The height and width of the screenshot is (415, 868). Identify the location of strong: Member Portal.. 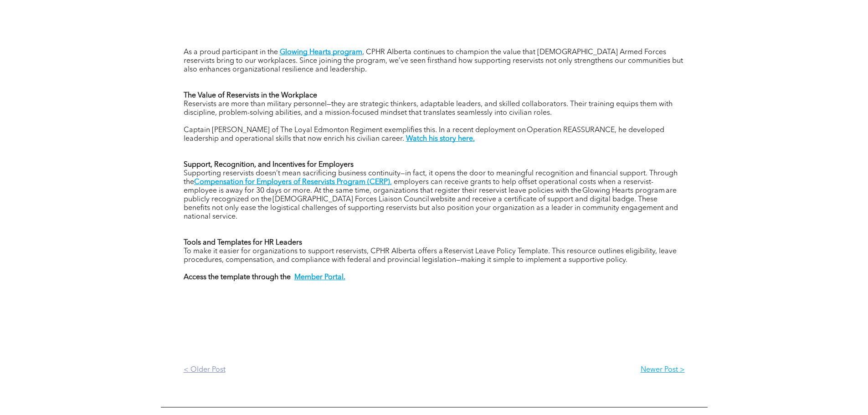
(320, 278).